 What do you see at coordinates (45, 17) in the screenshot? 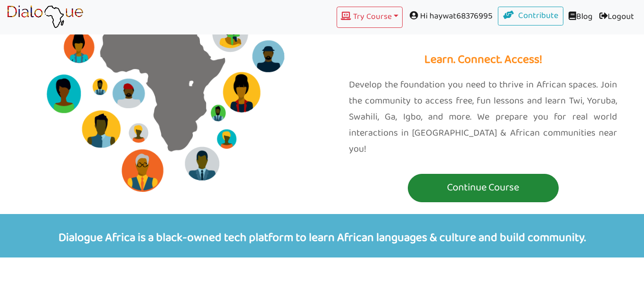
I see `img: learn African language platform app` at bounding box center [45, 17].